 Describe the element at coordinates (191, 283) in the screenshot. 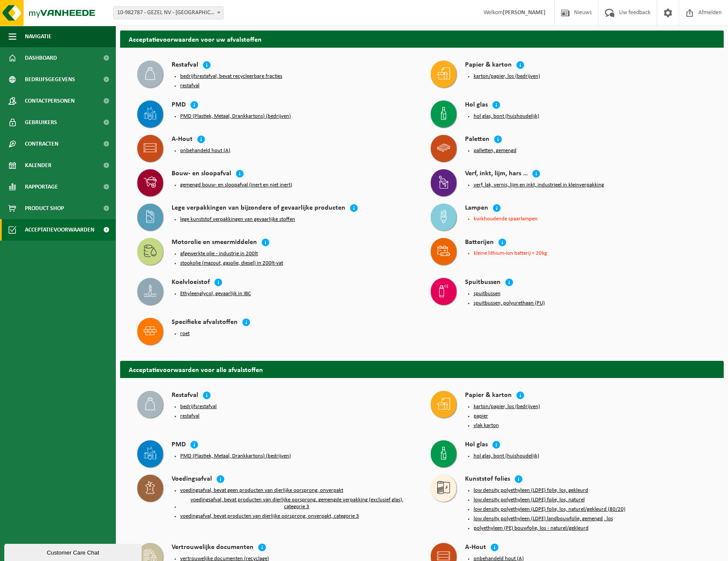

I see `h4: Koelvloeistof` at that location.